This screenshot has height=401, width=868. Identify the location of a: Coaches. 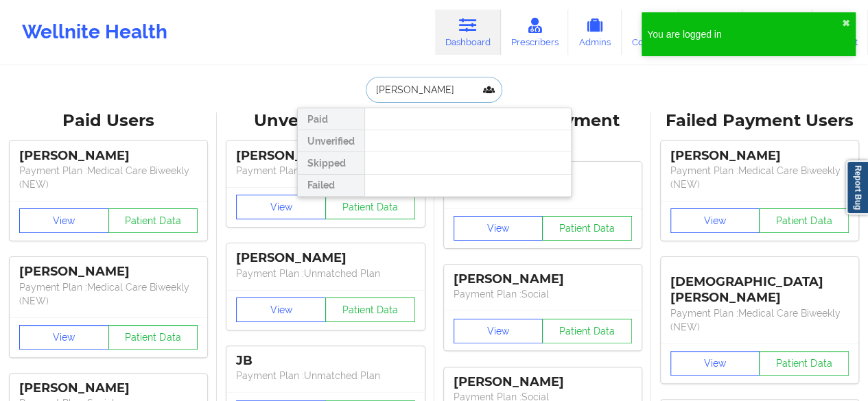
(650, 32).